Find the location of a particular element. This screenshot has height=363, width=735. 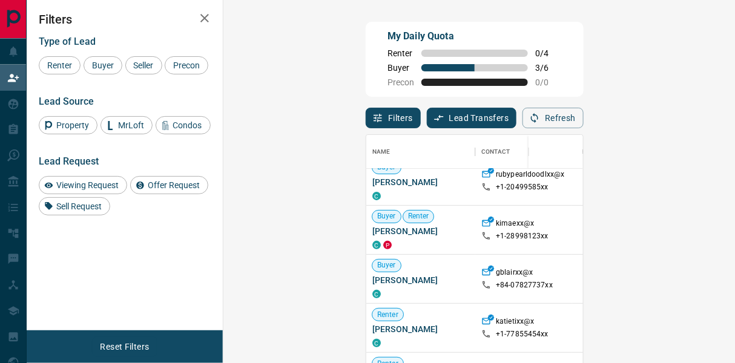

span: Condos is located at coordinates (188, 125).